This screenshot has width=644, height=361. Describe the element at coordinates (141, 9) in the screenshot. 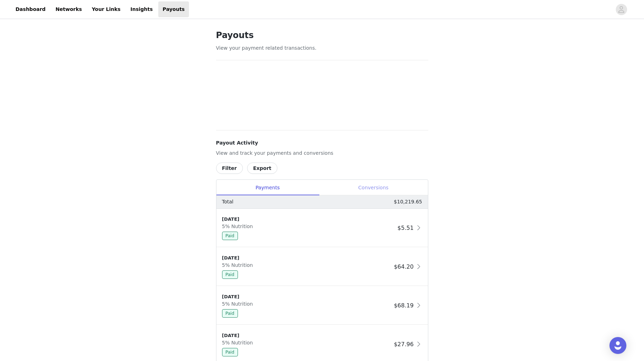

I see `a: Insights` at that location.